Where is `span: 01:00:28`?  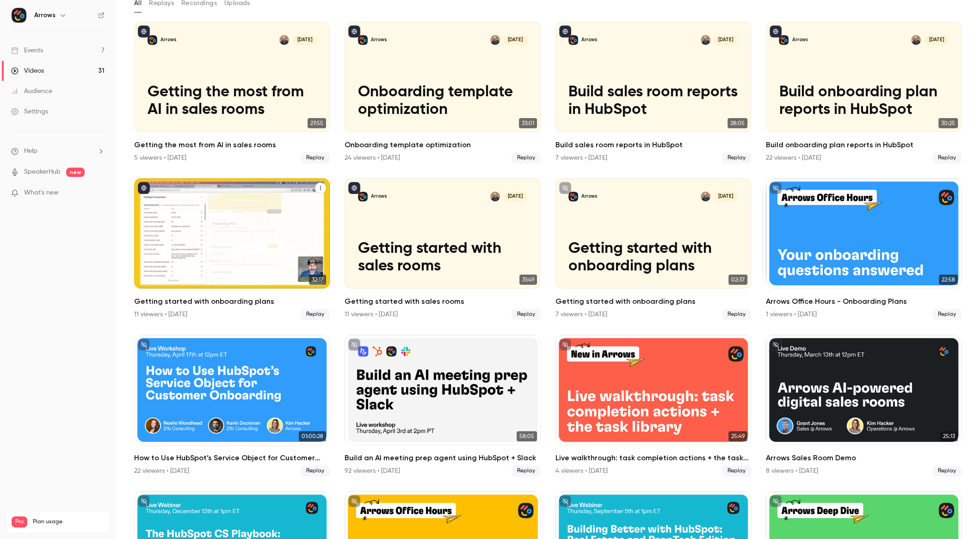 span: 01:00:28 is located at coordinates (312, 436).